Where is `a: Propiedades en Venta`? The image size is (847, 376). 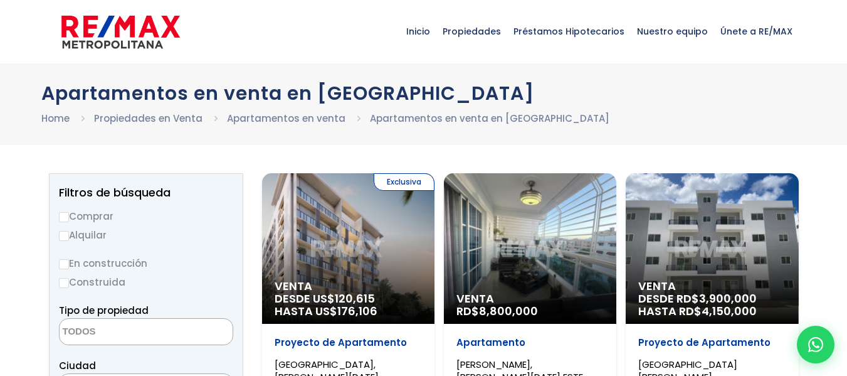
a: Propiedades en Venta is located at coordinates (148, 118).